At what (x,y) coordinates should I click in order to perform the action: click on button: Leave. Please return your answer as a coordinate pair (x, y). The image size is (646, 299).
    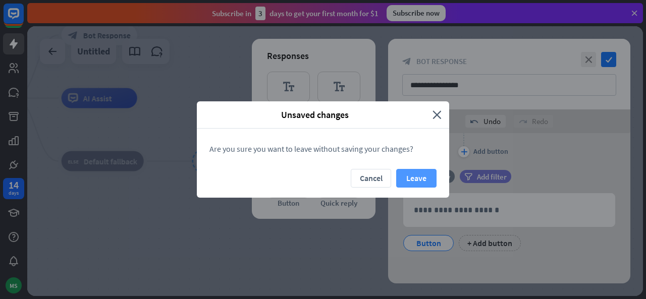
    Looking at the image, I should click on (416, 178).